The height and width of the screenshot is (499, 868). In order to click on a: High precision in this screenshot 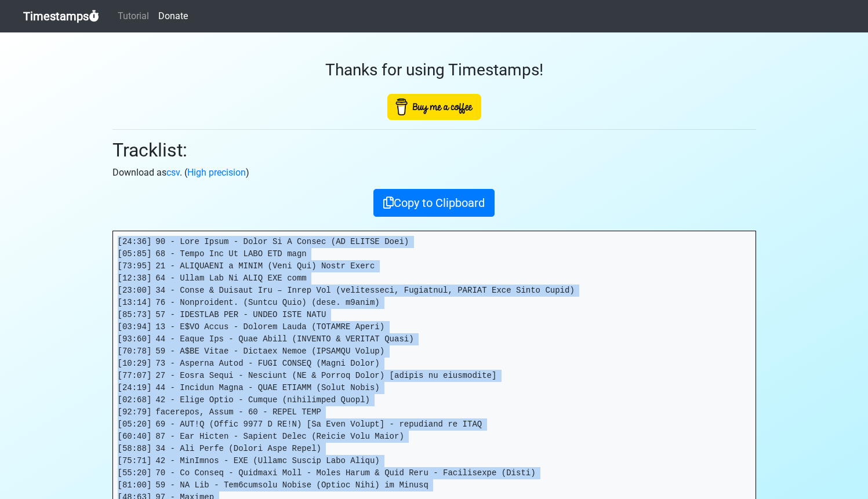, I will do `click(217, 173)`.